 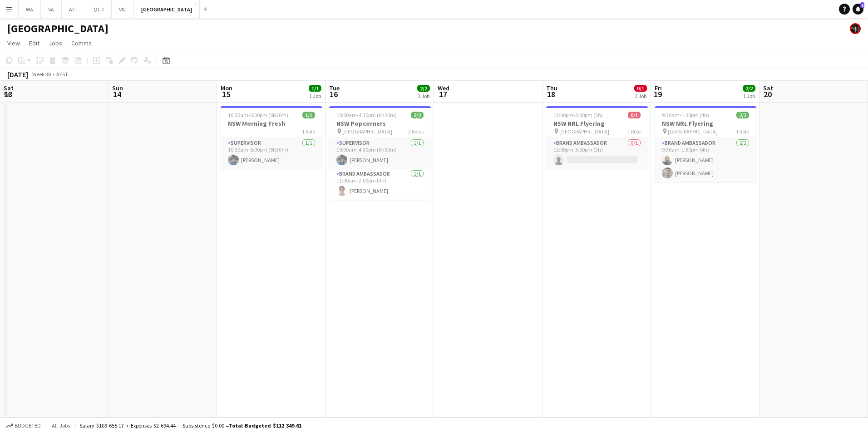 What do you see at coordinates (23, 426) in the screenshot?
I see `button: Budgeted` at bounding box center [23, 426].